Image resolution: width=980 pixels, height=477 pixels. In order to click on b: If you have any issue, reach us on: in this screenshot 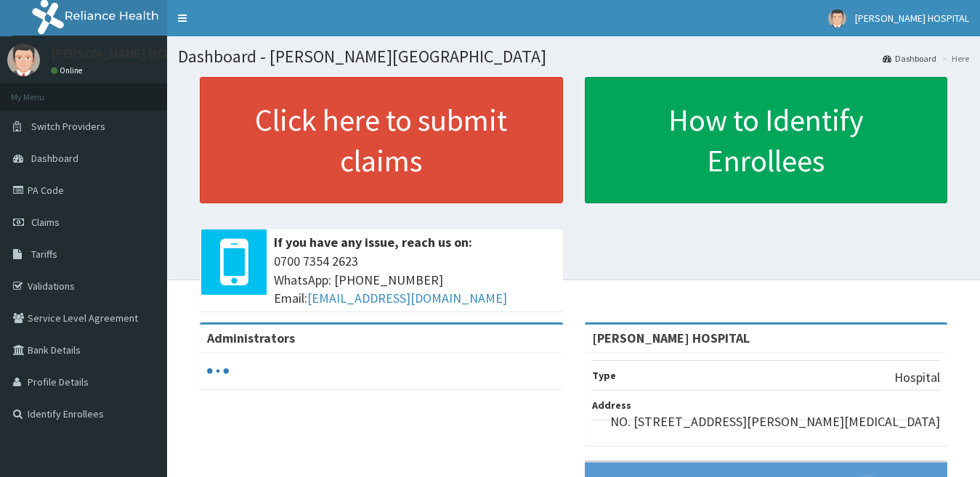, I will do `click(373, 242)`.